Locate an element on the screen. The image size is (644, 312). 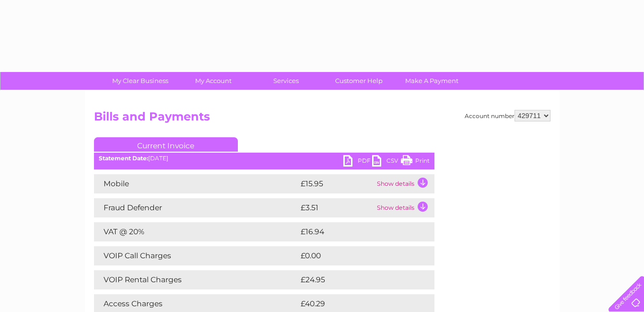
a: Current Invoice is located at coordinates (166, 145).